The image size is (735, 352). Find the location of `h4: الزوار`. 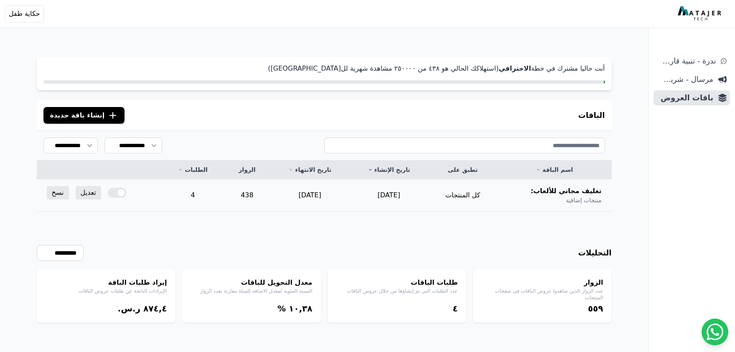

h4: الزوار is located at coordinates (543, 283).